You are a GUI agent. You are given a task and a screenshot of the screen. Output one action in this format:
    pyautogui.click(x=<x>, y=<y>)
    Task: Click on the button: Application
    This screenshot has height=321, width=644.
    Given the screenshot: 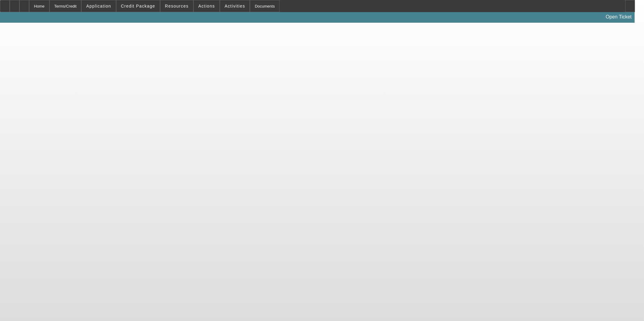 What is the action you would take?
    pyautogui.click(x=99, y=6)
    